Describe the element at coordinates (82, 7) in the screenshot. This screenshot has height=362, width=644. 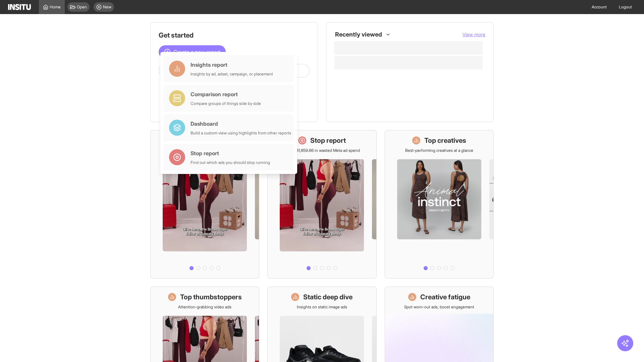
I see `span: Open` at that location.